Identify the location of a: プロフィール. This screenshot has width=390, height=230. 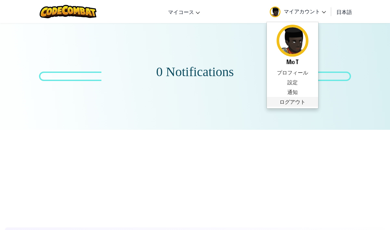
(293, 73).